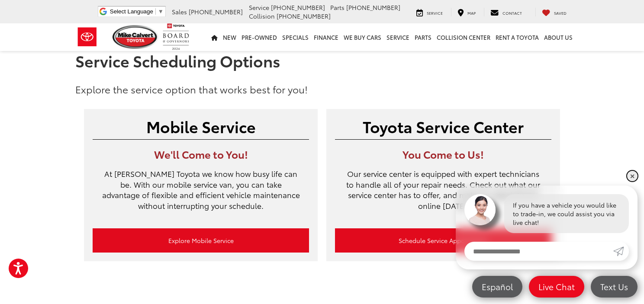  Describe the element at coordinates (262, 16) in the screenshot. I see `span: Collision` at that location.